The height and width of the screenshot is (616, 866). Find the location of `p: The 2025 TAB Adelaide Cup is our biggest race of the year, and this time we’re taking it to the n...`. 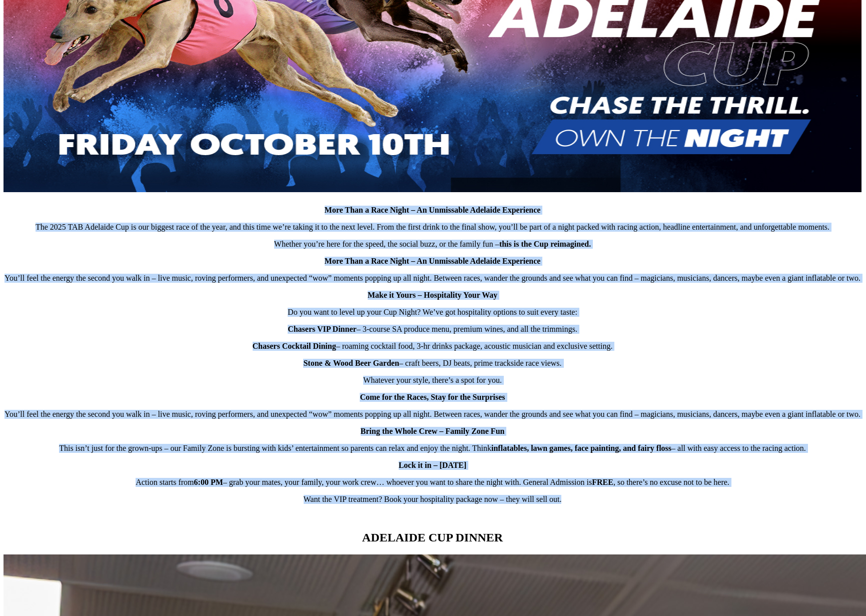

p: The 2025 TAB Adelaide Cup is our biggest race of the year, and this time we’re taking it to the n... is located at coordinates (432, 227).